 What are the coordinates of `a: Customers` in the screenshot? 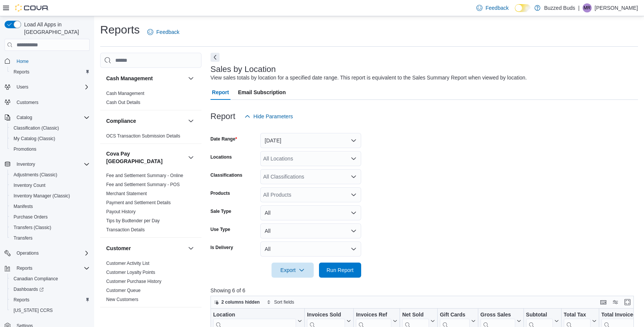 It's located at (27, 102).